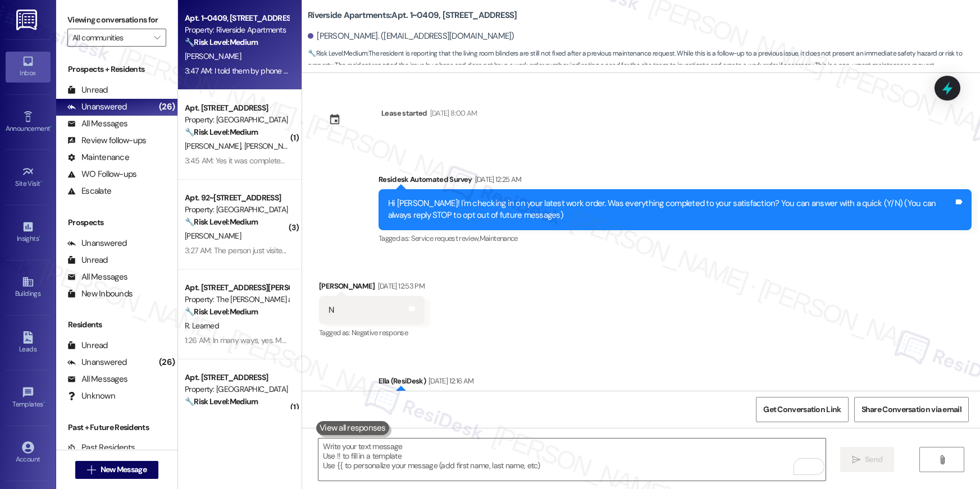 The height and width of the screenshot is (489, 980). What do you see at coordinates (236, 29) in the screenshot?
I see `div: Property: Riverside Apartments` at bounding box center [236, 29].